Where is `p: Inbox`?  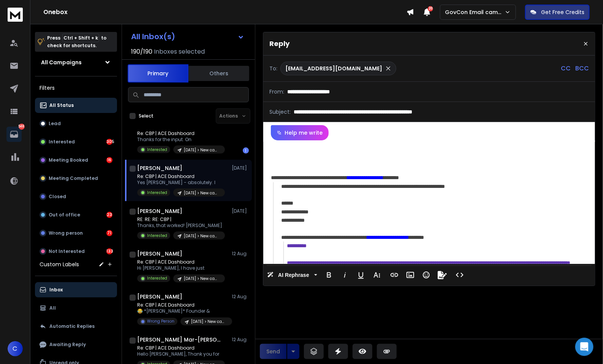 p: Inbox is located at coordinates (56, 290).